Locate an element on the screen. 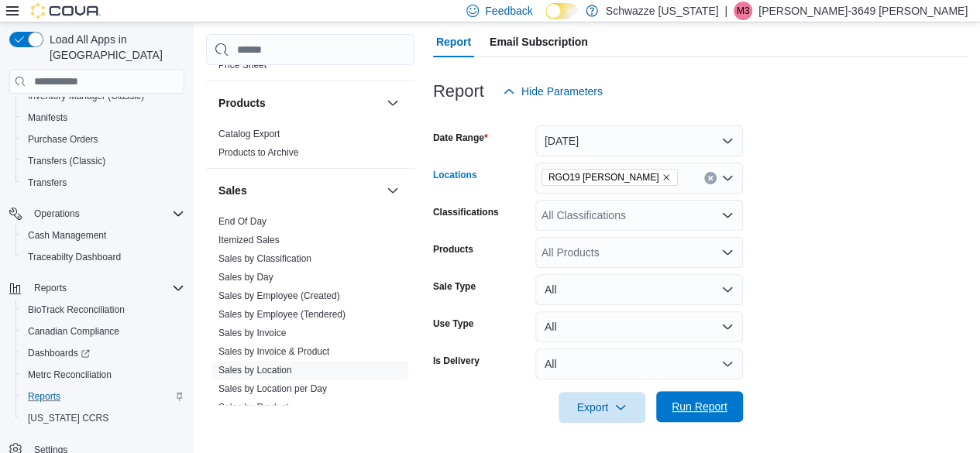 The width and height of the screenshot is (980, 453). span: Canadian Compliance is located at coordinates (74, 331).